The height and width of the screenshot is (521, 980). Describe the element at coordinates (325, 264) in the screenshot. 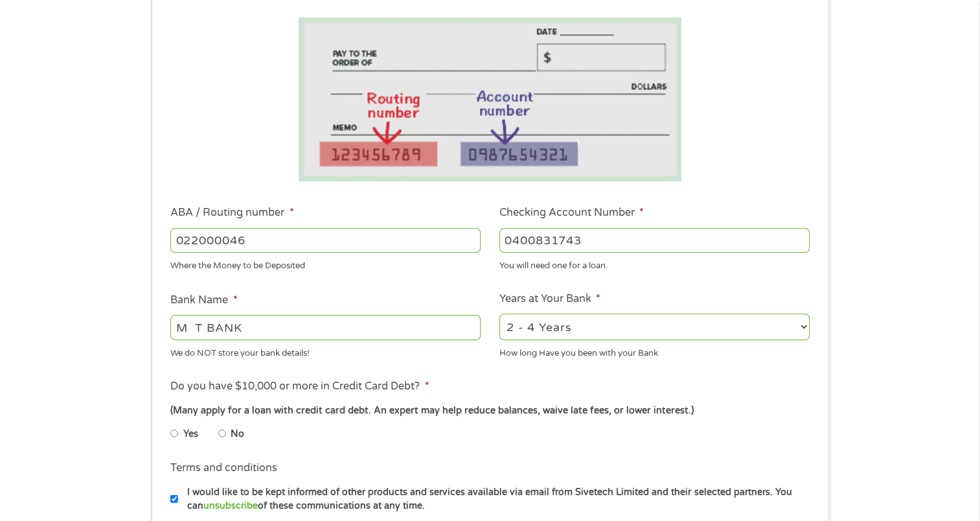

I see `div: Where the Money to be Deposited` at that location.